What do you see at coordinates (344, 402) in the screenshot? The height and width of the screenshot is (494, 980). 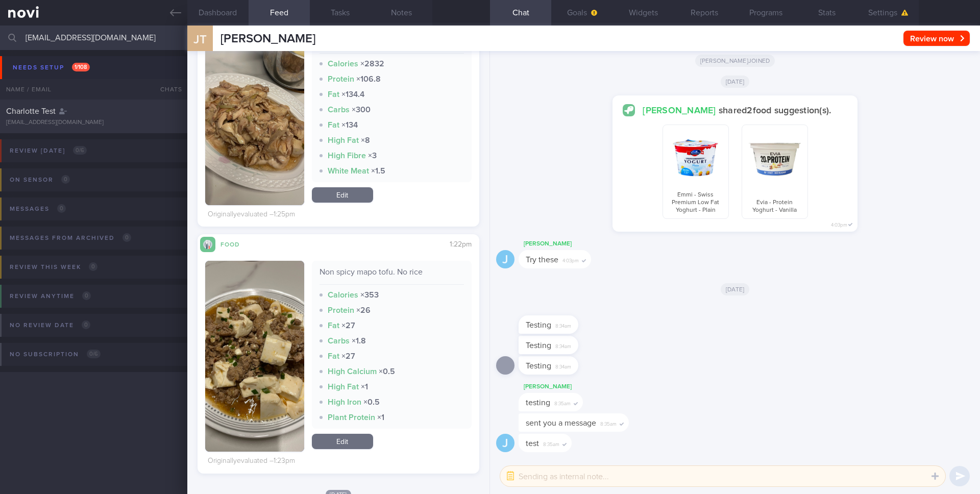 I see `strong: High Iron` at bounding box center [344, 402].